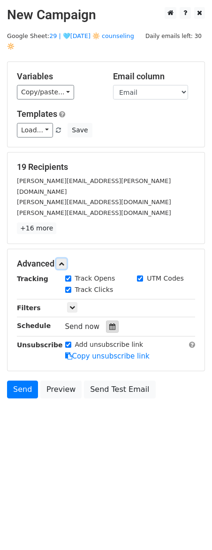  Describe the element at coordinates (189, 528) in the screenshot. I see `div: Chat Widget` at that location.